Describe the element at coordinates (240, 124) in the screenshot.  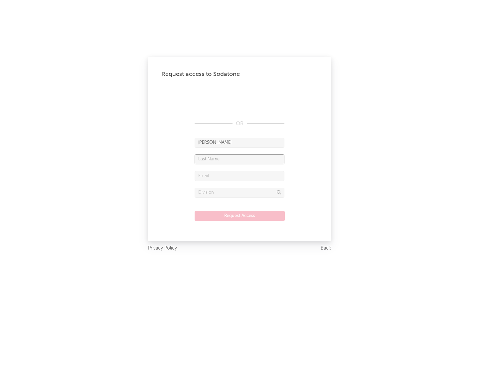
I see `div: OR` at that location.